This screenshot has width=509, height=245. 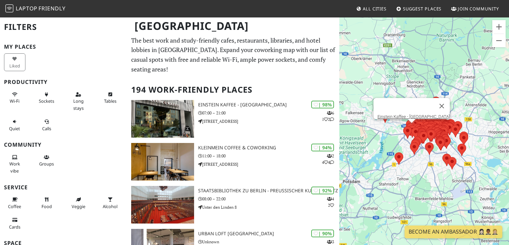 What do you see at coordinates (47, 160) in the screenshot?
I see `button: Groups` at bounding box center [47, 160].